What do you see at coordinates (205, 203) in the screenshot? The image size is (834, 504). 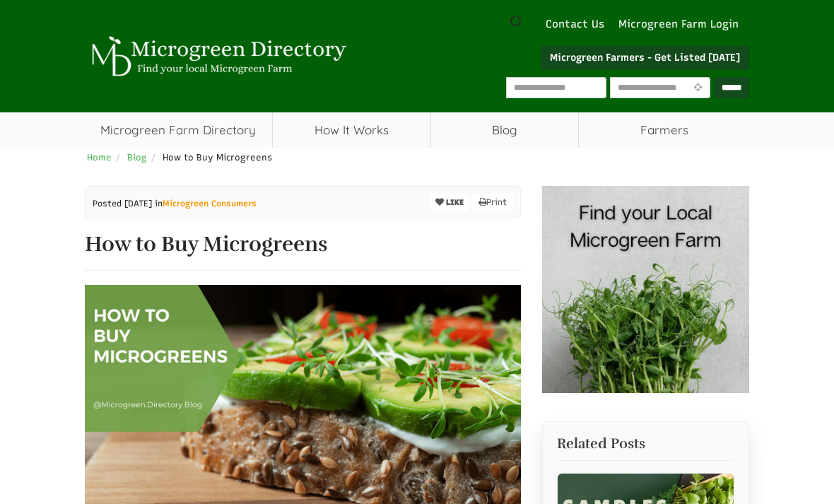 I see `span: in` at bounding box center [205, 203].